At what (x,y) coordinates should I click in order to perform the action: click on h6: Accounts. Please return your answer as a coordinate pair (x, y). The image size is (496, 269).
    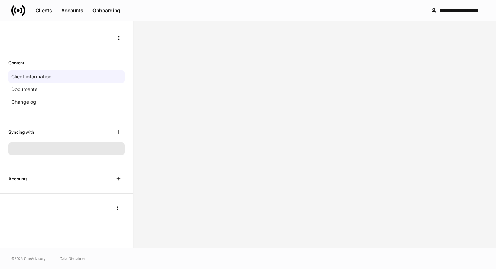
    Looking at the image, I should click on (18, 179).